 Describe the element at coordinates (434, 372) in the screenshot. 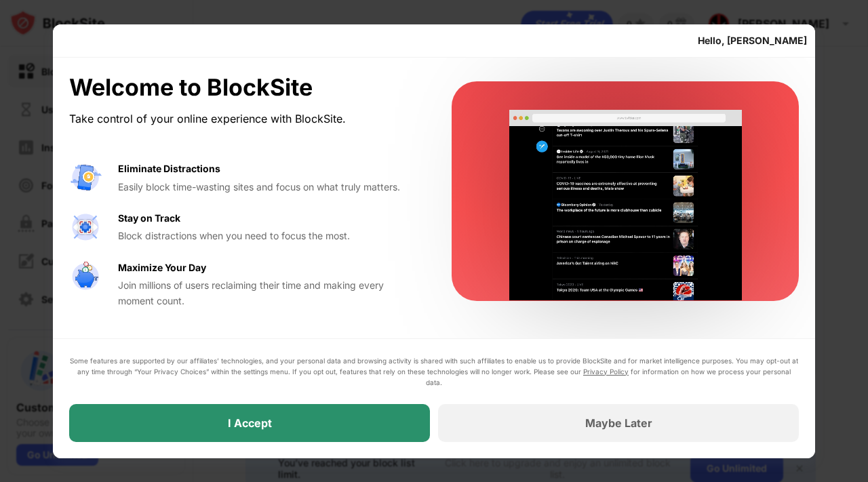

I see `div: Some features are supported by our affiliates’ technologies, and your personal data and browsing ...` at that location.